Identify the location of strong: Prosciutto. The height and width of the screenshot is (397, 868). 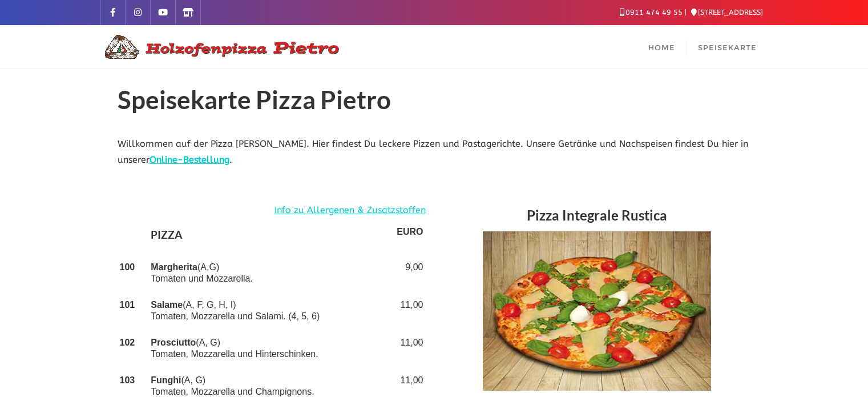
(173, 342).